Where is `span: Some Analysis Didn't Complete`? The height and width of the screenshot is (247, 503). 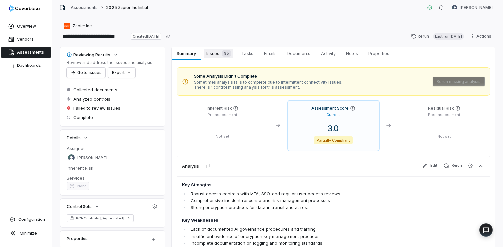 span: Some Analysis Didn't Complete is located at coordinates (268, 76).